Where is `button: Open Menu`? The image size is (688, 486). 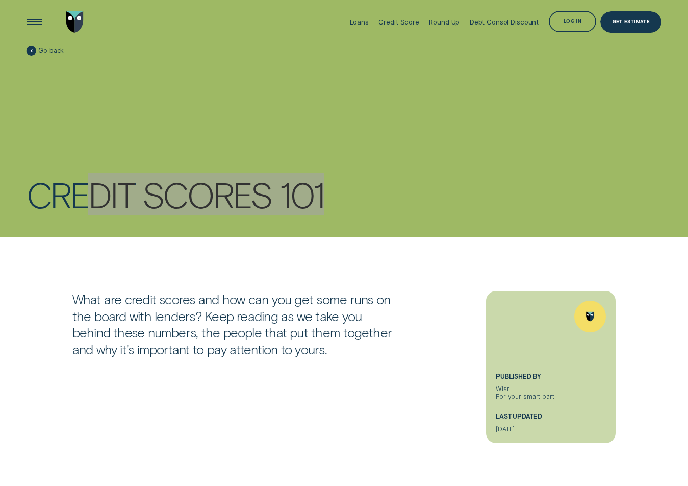 button: Open Menu is located at coordinates (34, 22).